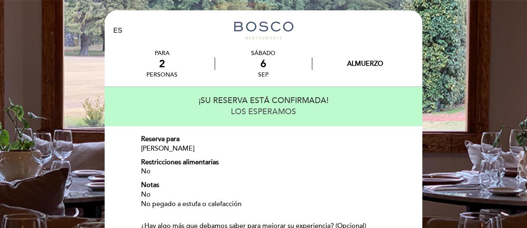 This screenshot has height=228, width=527. I want to click on div: sep., so click(263, 75).